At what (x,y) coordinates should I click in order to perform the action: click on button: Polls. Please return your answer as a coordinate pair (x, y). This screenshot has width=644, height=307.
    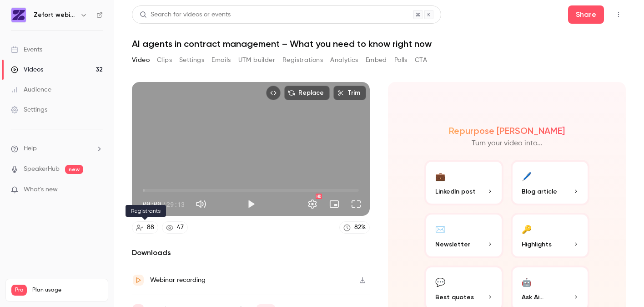
    Looking at the image, I should click on (400, 60).